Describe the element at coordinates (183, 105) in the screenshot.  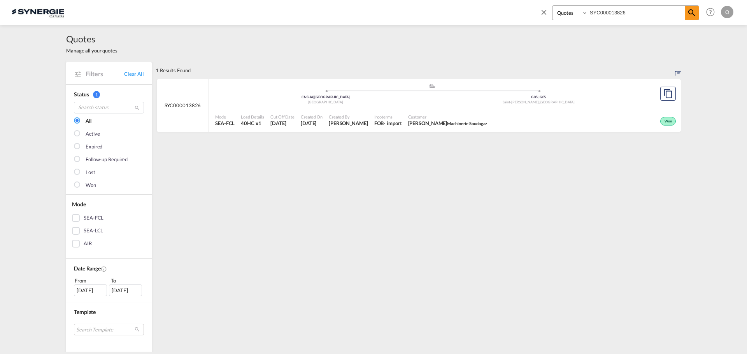
I see `span: SYC000013826` at that location.